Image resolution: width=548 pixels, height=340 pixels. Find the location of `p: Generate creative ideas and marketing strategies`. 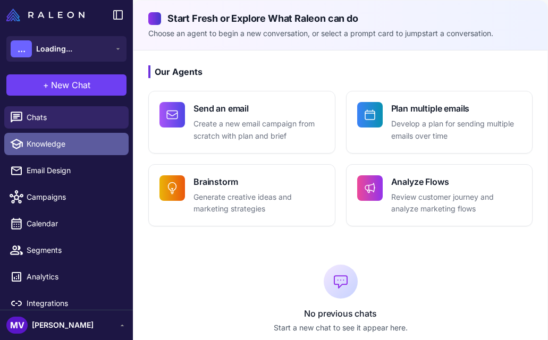

p: Generate creative ideas and marketing strategies is located at coordinates (259, 204).